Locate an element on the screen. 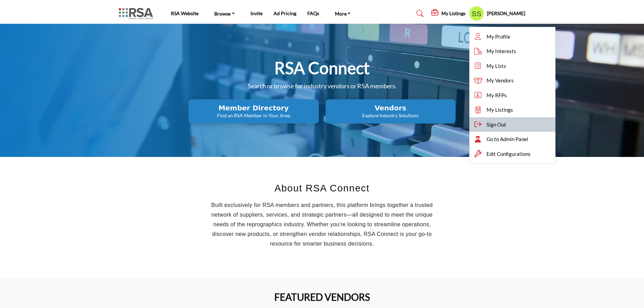  a: Browse is located at coordinates (224, 13).